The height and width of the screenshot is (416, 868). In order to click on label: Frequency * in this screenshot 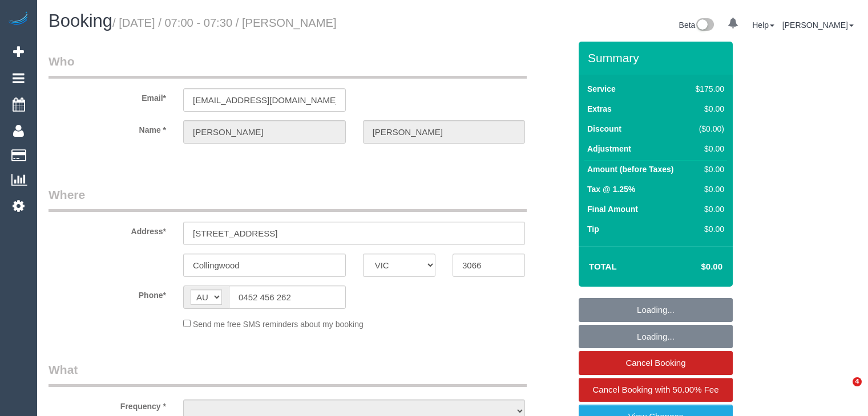, I will do `click(107, 404)`.